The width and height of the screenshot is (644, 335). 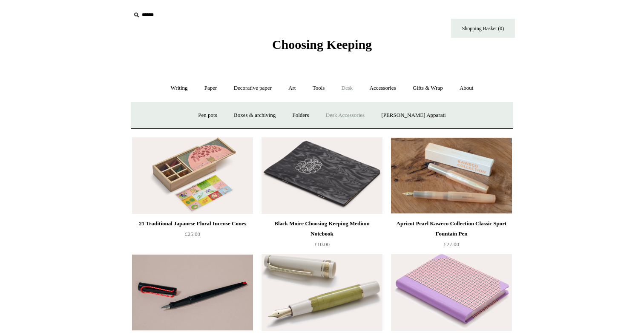 What do you see at coordinates (301, 115) in the screenshot?
I see `a: Folders` at bounding box center [301, 115].